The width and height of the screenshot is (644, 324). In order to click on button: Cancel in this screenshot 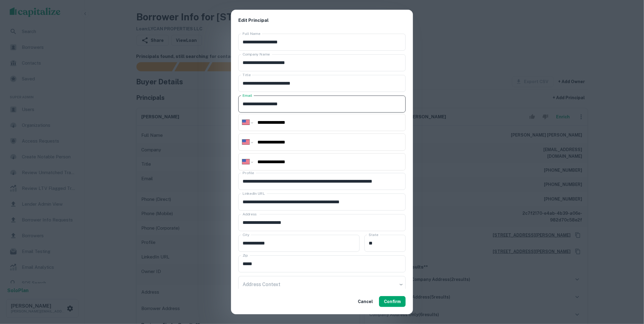, I will do `click(365, 301)`.